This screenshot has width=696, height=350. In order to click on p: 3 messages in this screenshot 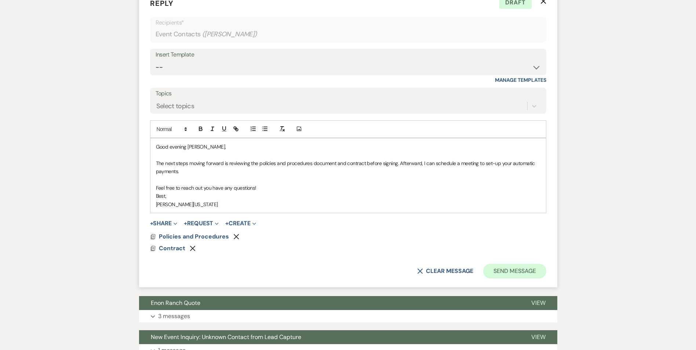, I will do `click(174, 316)`.